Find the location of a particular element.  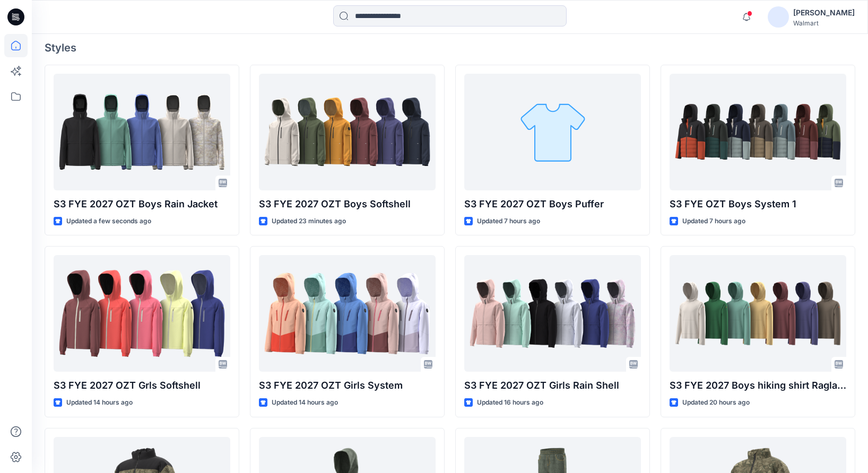

a: S3 FYE 2027 OZT Boys Softshell is located at coordinates (347, 132).